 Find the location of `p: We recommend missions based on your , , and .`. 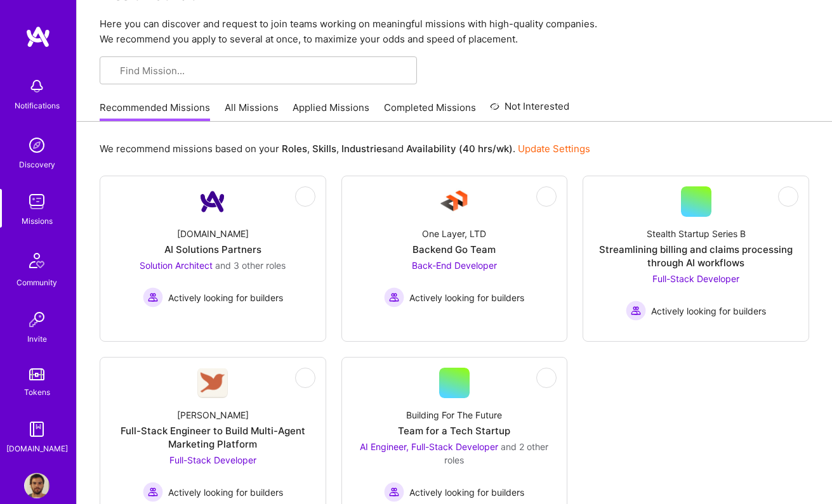

p: We recommend missions based on your , , and . is located at coordinates (345, 148).